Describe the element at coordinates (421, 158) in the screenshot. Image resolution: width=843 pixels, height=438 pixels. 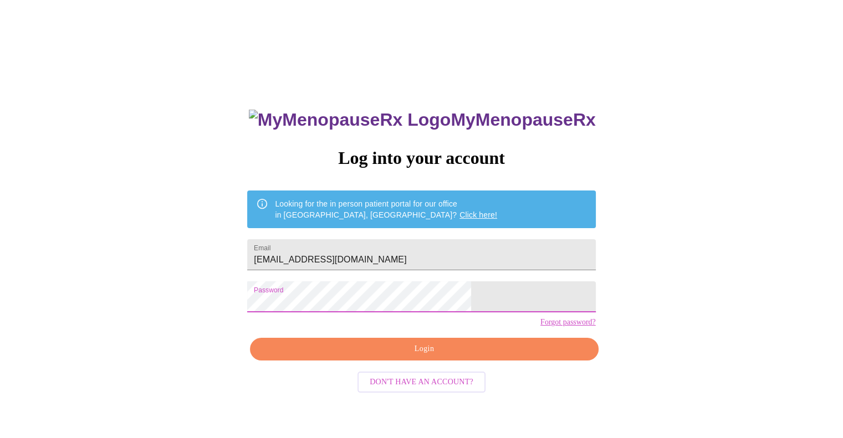
I see `h3: Log into your account` at that location.